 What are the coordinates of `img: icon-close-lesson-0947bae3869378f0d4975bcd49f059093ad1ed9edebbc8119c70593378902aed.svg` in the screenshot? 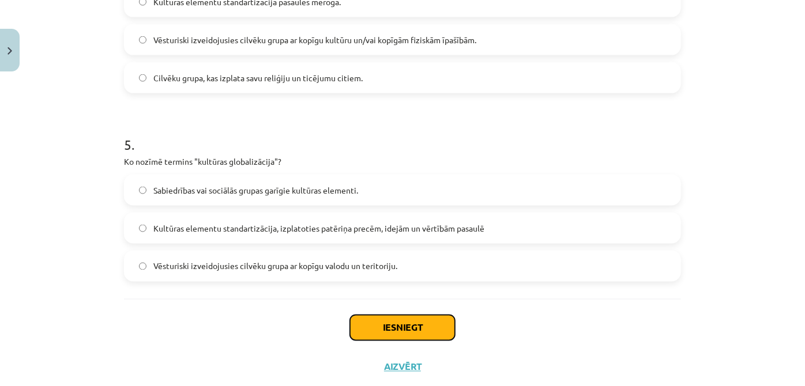 It's located at (10, 51).